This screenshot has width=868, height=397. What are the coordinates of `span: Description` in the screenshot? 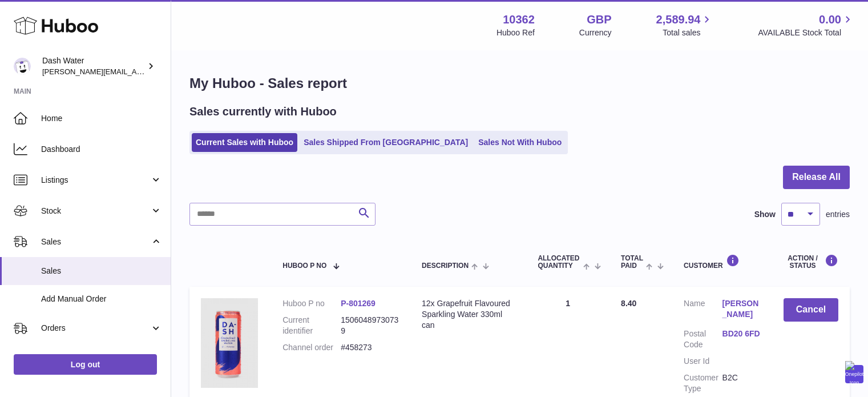 It's located at (445, 266).